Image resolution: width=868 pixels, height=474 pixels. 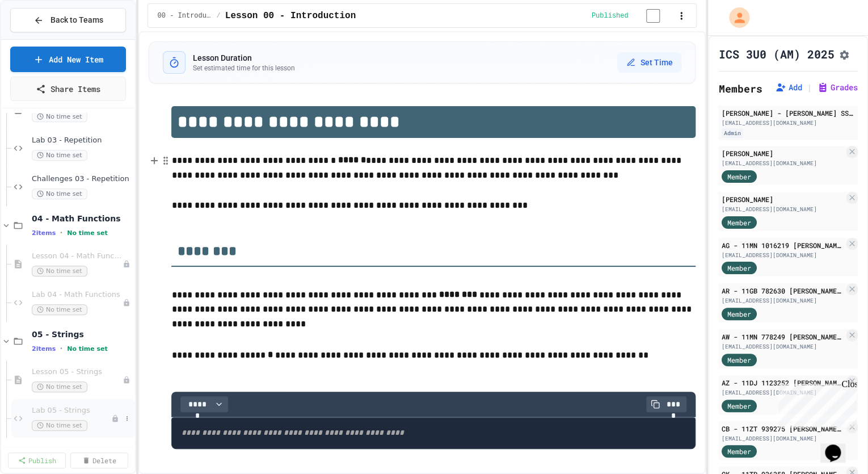 I want to click on span: Published, so click(x=610, y=16).